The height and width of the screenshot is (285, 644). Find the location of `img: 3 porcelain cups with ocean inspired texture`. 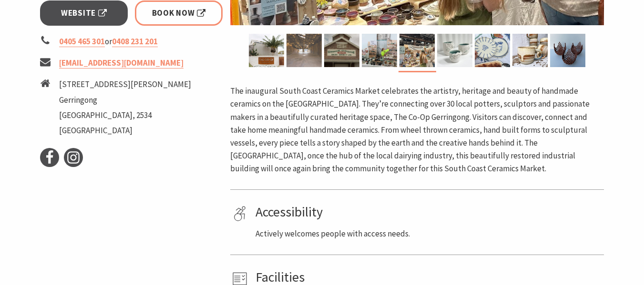

img: 3 porcelain cups with ocean inspired texture is located at coordinates (455, 51).